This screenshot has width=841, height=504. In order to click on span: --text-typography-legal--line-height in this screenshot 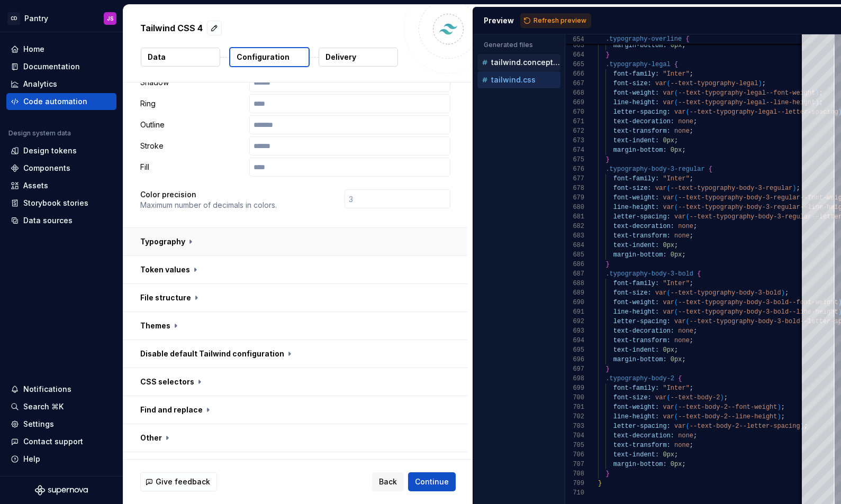, I will do `click(746, 102)`.